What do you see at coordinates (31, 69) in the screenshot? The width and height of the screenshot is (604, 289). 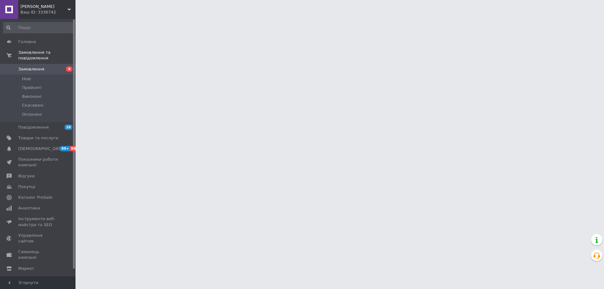 I see `span: Замовлення` at bounding box center [31, 69].